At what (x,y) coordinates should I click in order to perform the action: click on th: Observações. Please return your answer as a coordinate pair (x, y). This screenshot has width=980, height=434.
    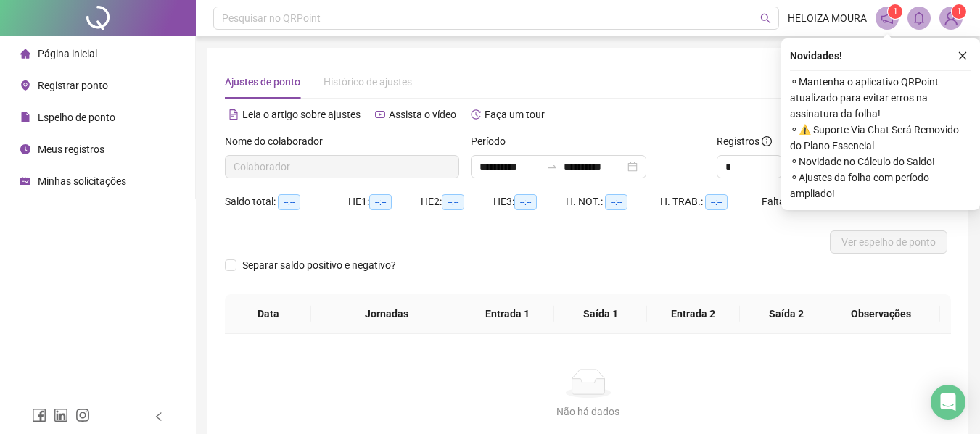
    Looking at the image, I should click on (880, 314).